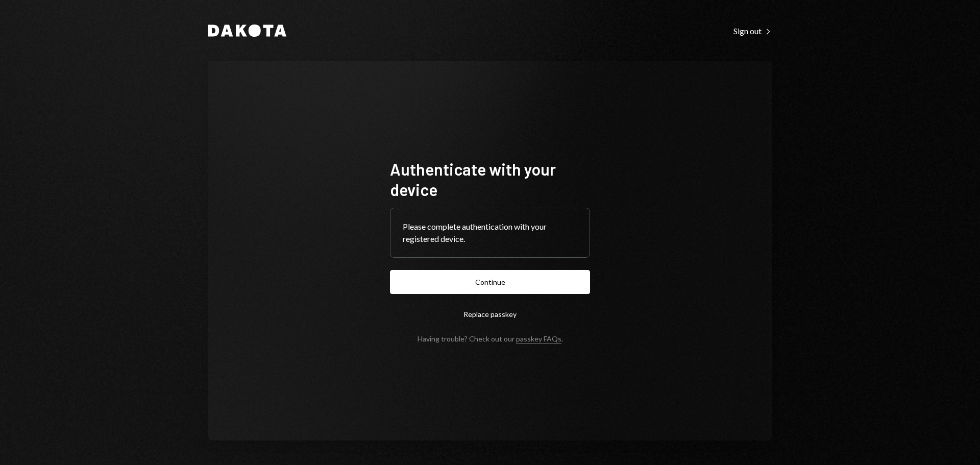 This screenshot has height=465, width=980. What do you see at coordinates (490, 179) in the screenshot?
I see `h1: Authenticate with your device` at bounding box center [490, 179].